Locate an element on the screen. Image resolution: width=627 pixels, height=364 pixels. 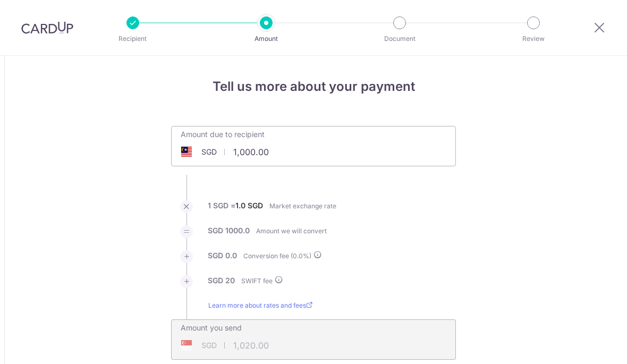
label: Market exchange rate is located at coordinates (303, 206).